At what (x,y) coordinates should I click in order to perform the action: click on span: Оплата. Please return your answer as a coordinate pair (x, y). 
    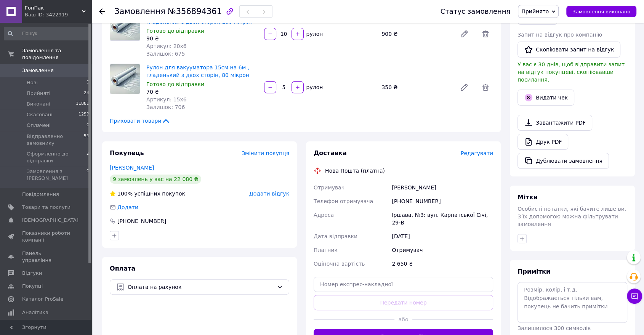
    Looking at the image, I should click on (122, 268).